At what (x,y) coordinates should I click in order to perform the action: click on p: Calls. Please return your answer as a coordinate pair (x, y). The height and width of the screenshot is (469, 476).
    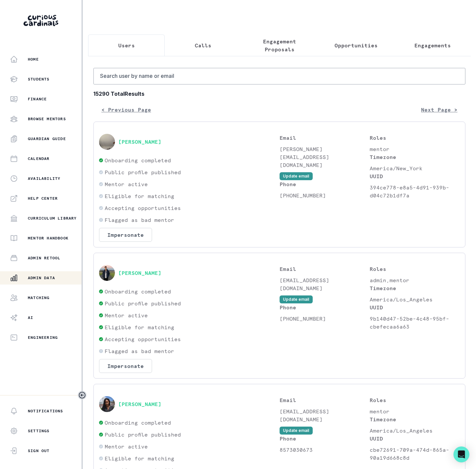
    Looking at the image, I should click on (203, 46).